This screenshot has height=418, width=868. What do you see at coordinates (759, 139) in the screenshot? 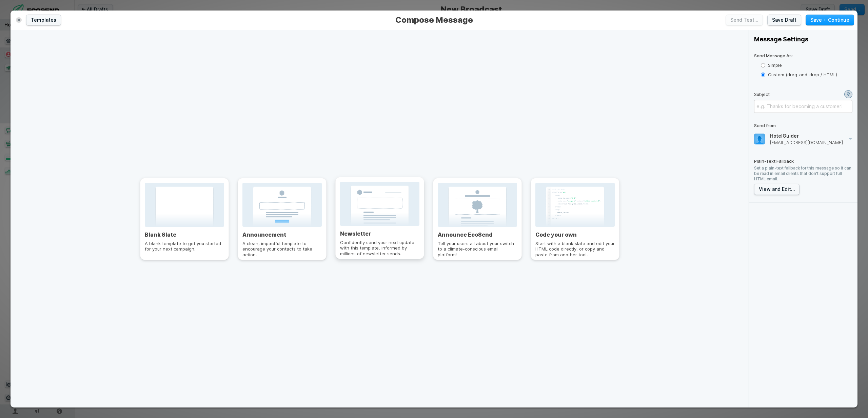
I see `img: 7dc2ec625ee56702bb36f5119e260317` at bounding box center [759, 139].